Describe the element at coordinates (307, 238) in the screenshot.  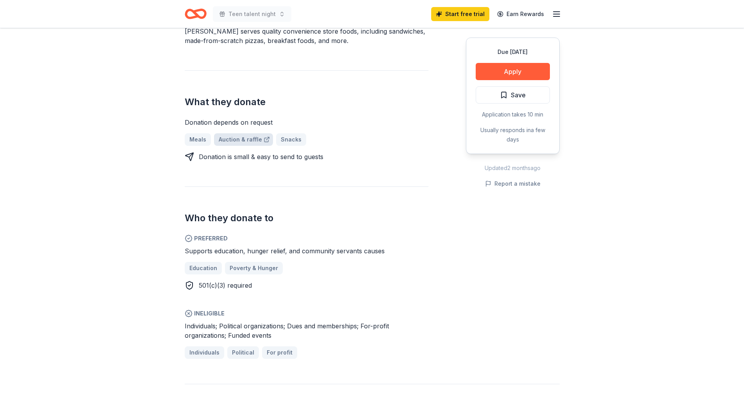
I see `span: Preferred` at that location.